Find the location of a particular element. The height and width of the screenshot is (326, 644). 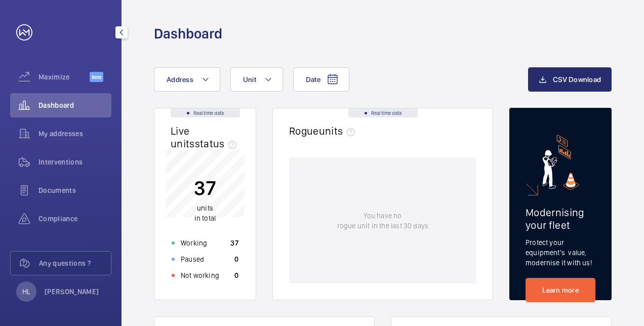

a: Learn more is located at coordinates (560, 290).